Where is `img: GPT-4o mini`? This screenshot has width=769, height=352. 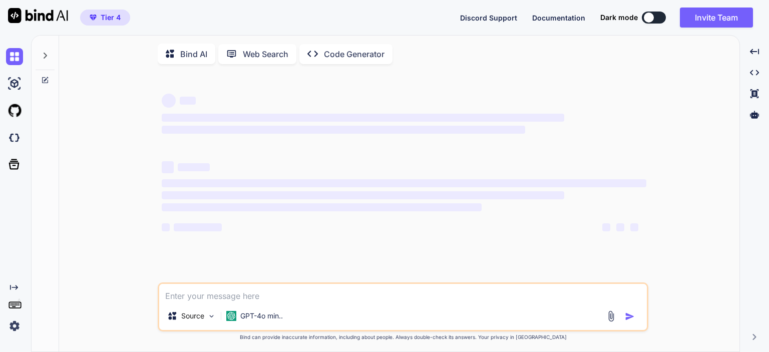
img: GPT-4o mini is located at coordinates (231, 316).